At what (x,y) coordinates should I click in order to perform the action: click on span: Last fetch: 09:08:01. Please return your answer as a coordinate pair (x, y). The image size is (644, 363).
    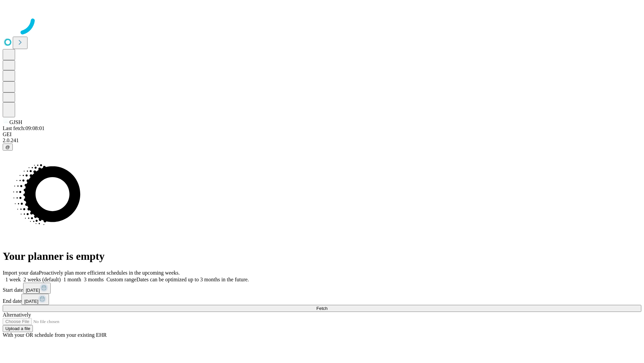
    Looking at the image, I should click on (24, 128).